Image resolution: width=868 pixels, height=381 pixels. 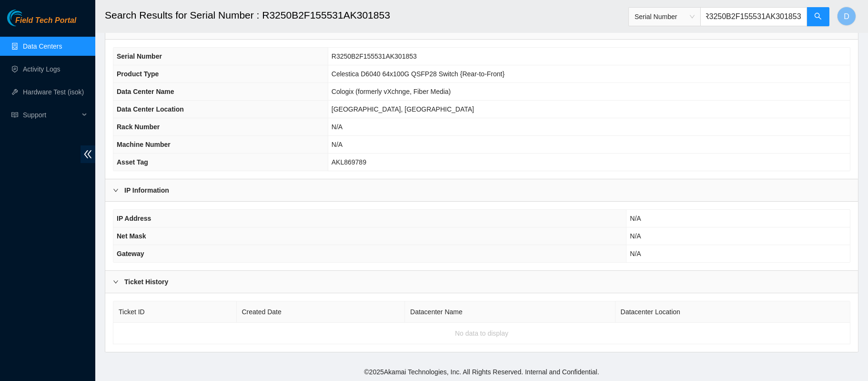 What do you see at coordinates (132, 162) in the screenshot?
I see `span: Asset Tag` at bounding box center [132, 162].